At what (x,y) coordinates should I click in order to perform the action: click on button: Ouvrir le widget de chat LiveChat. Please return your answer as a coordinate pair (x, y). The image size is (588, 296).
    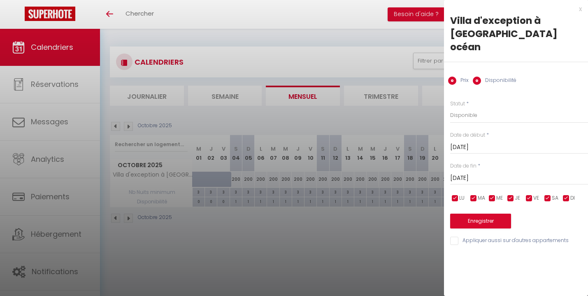
    Looking at the image, I should click on (19, 16).